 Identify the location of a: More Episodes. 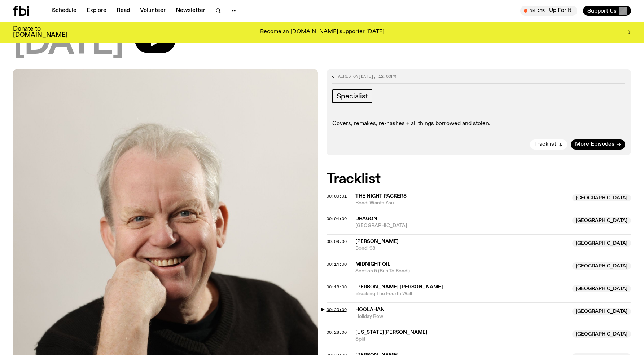
(598, 145).